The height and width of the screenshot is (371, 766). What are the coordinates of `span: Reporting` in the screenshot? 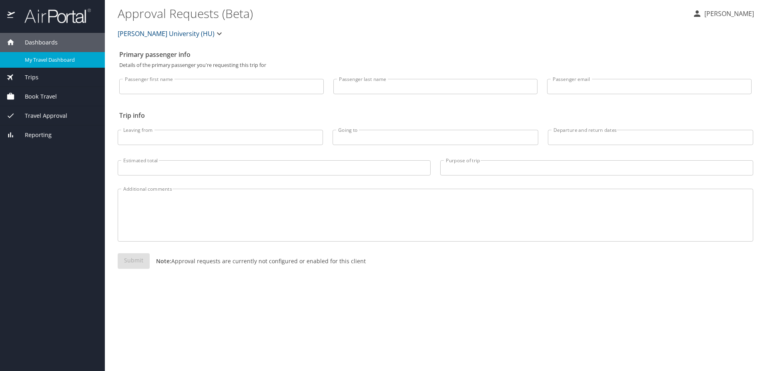 It's located at (33, 135).